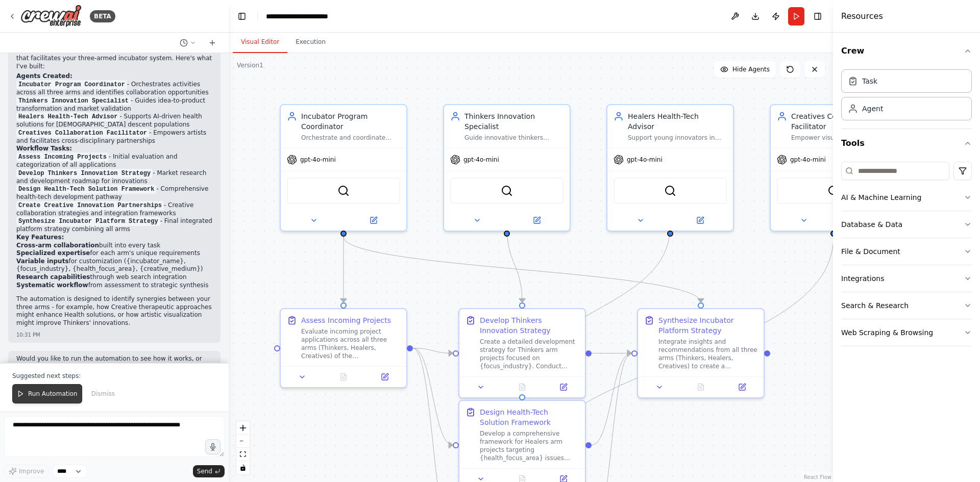 Image resolution: width=980 pixels, height=482 pixels. I want to click on code: Design Health-Tech Solution Framework, so click(86, 190).